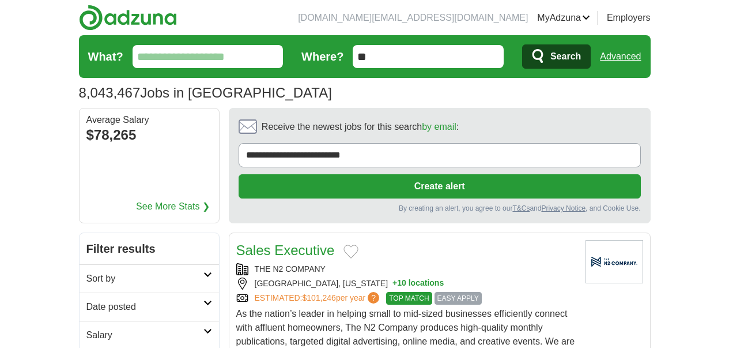  I want to click on a: T&Cs, so click(521, 208).